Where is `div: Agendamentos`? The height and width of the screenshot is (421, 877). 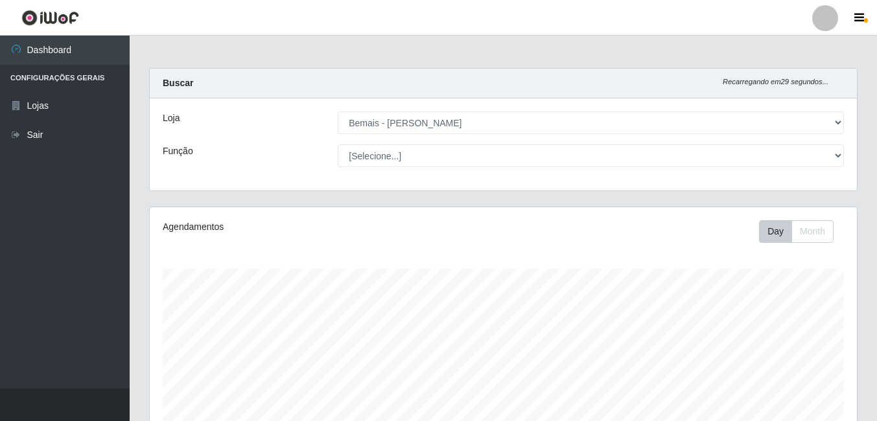
div: Agendamentos is located at coordinates (299, 227).